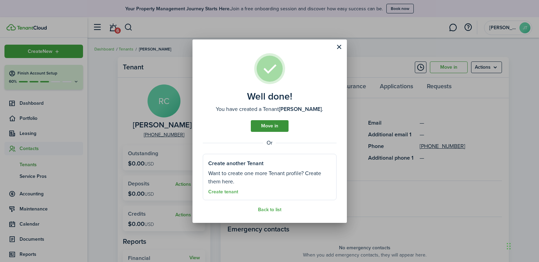 The image size is (539, 262). What do you see at coordinates (270, 143) in the screenshot?
I see `well-done-separator: Or` at bounding box center [270, 143].